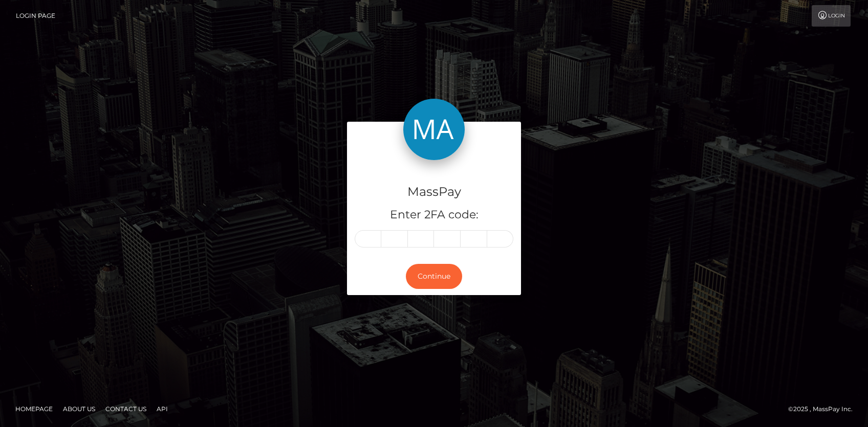  I want to click on a: Contact Us, so click(126, 409).